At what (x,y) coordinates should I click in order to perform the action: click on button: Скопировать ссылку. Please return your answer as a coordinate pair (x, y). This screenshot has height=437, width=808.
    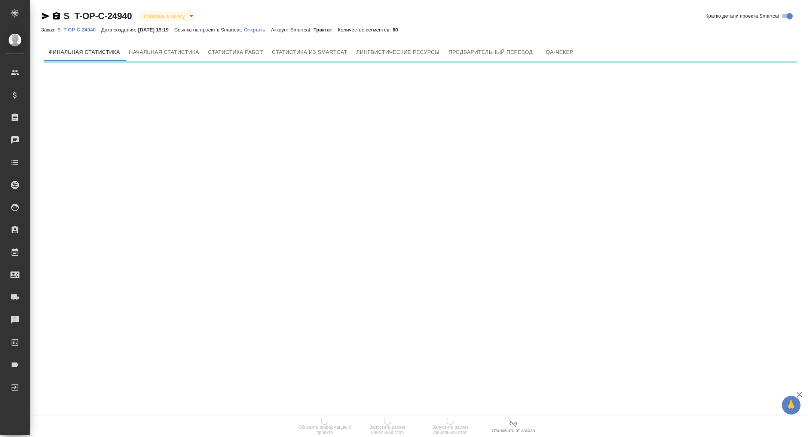
    Looking at the image, I should click on (56, 16).